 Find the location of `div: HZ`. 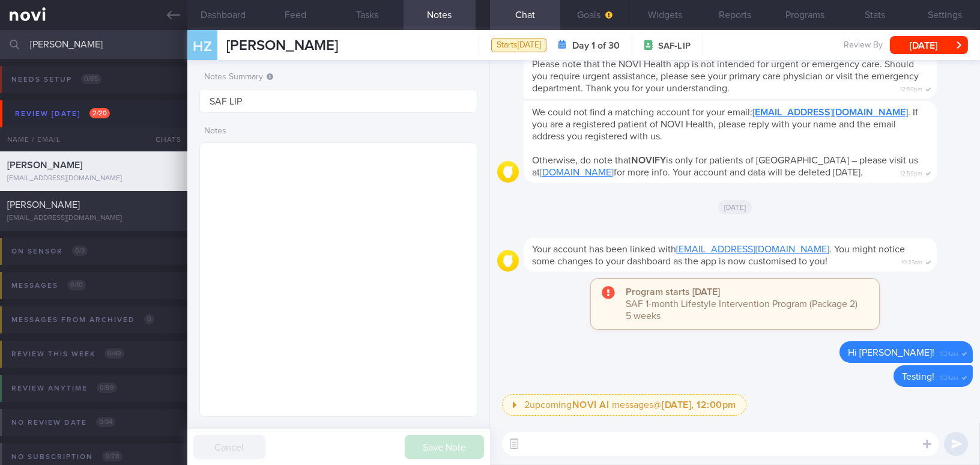

div: HZ is located at coordinates (202, 46).